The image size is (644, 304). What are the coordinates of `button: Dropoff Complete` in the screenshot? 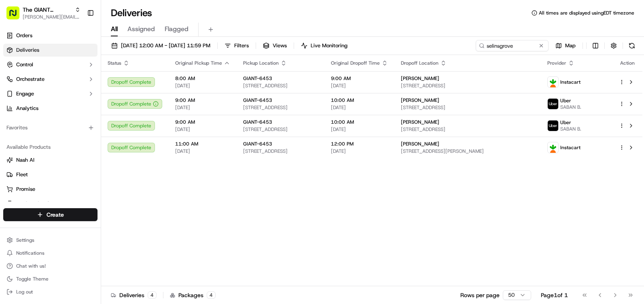 It's located at (135, 104).